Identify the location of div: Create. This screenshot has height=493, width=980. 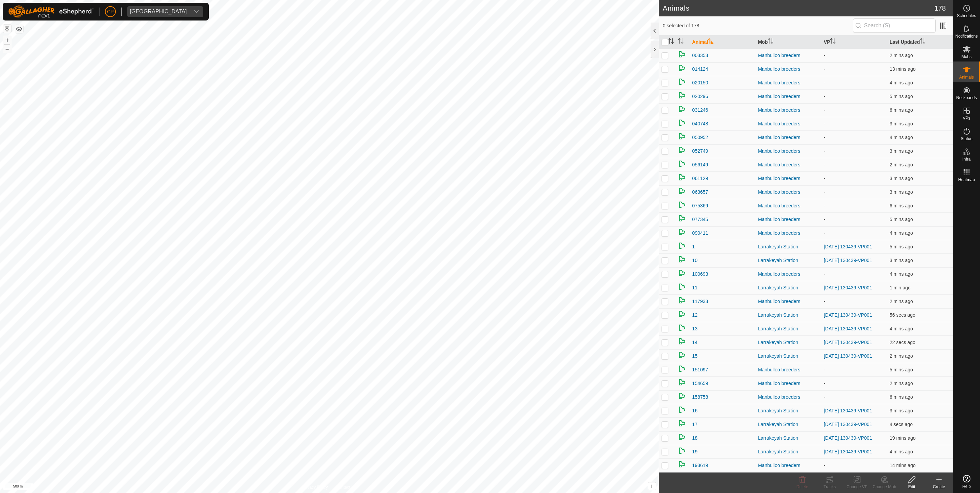
(939, 487).